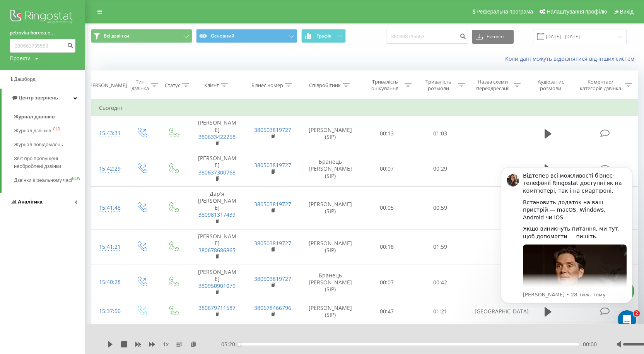 Image resolution: width=644 pixels, height=354 pixels. I want to click on div: Тривалість очікування, so click(385, 85).